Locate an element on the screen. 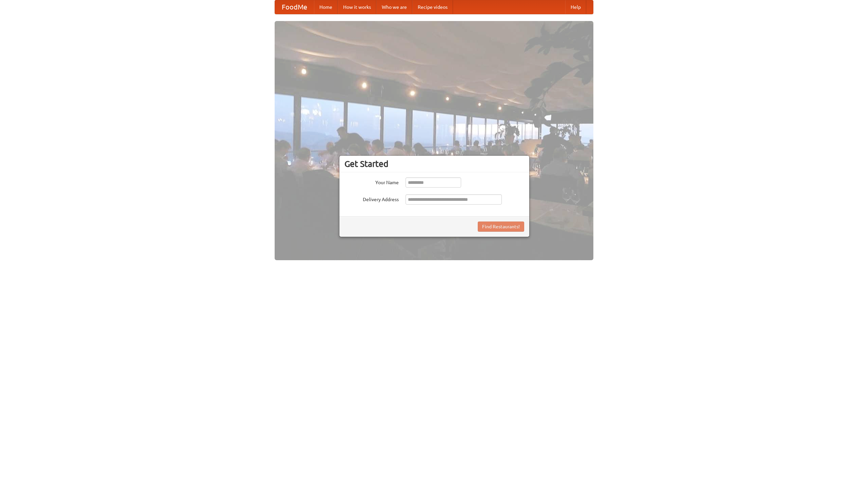 The height and width of the screenshot is (480, 868). a: Help is located at coordinates (576, 7).